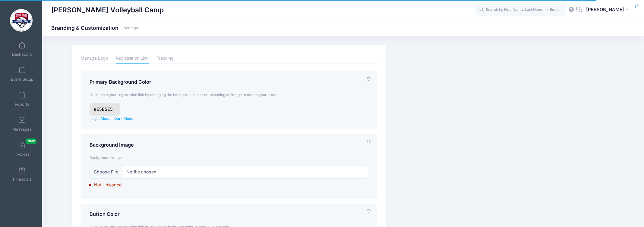 This screenshot has height=227, width=644. I want to click on label: Not Uploaded, so click(232, 185).